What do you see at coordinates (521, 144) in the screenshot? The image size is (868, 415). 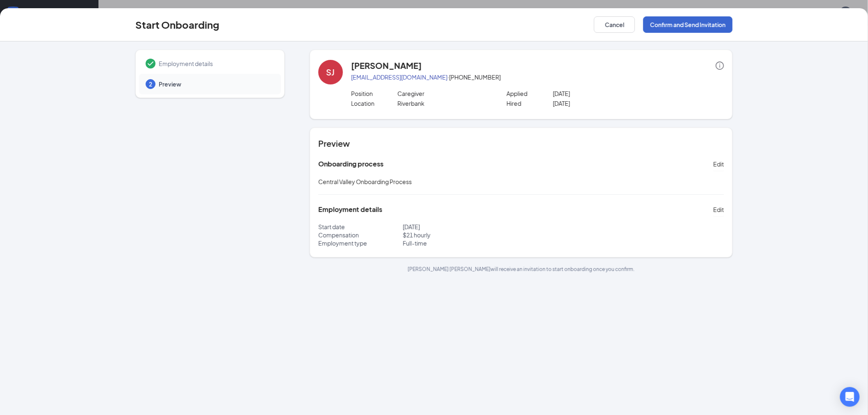 I see `h4: Preview` at bounding box center [521, 144].